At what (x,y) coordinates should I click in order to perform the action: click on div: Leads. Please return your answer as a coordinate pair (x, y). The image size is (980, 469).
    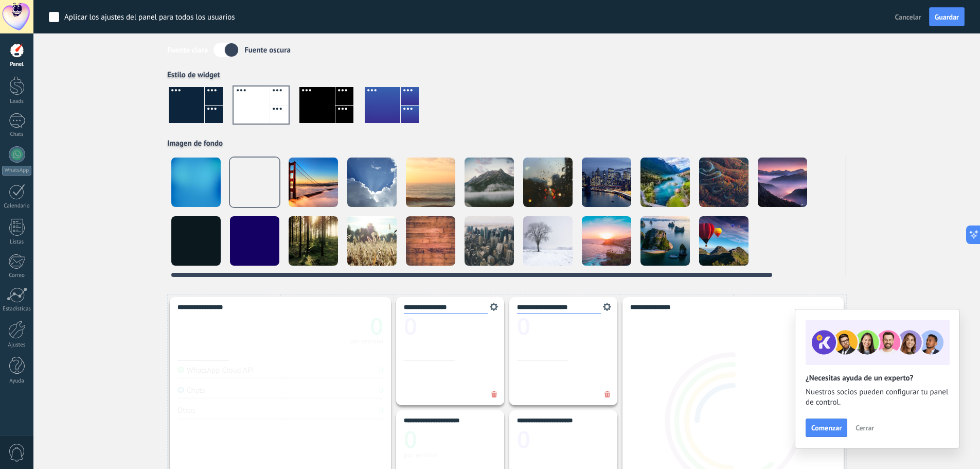
    Looking at the image, I should click on (17, 101).